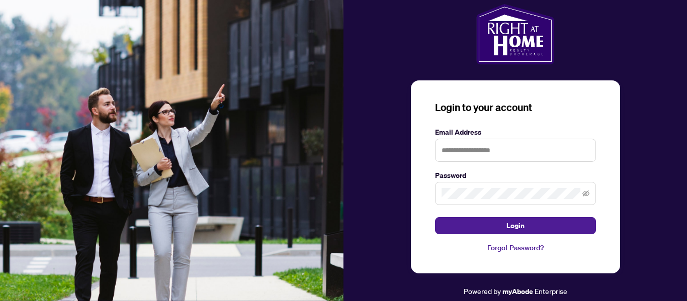  Describe the element at coordinates (515, 132) in the screenshot. I see `label: Email Address` at that location.